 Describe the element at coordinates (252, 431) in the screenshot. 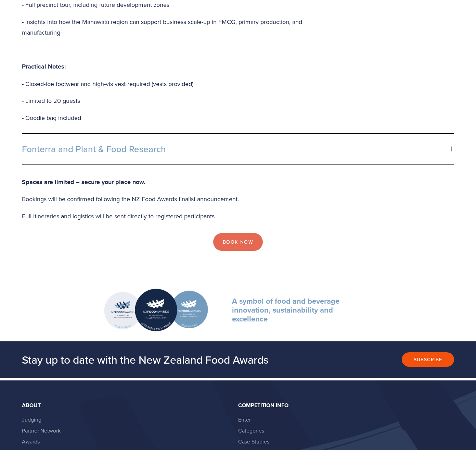

I see `a: Categories` at that location.